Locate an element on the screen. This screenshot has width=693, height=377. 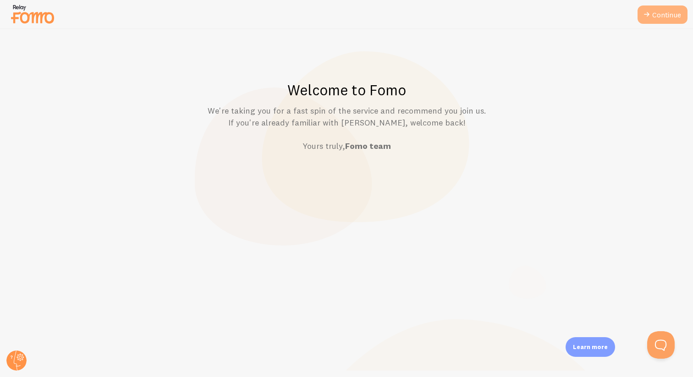
img: capterra_tracker.gif is located at coordinates (22, 181).